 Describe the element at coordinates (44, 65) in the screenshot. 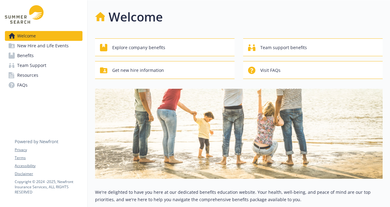

I see `a: Team Support` at that location.